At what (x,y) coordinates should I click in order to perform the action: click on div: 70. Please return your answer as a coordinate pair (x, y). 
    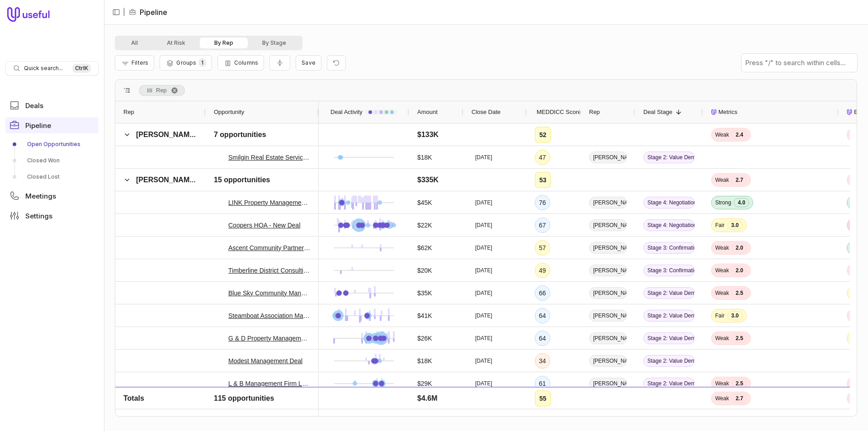
    Looking at the image, I should click on (542, 406).